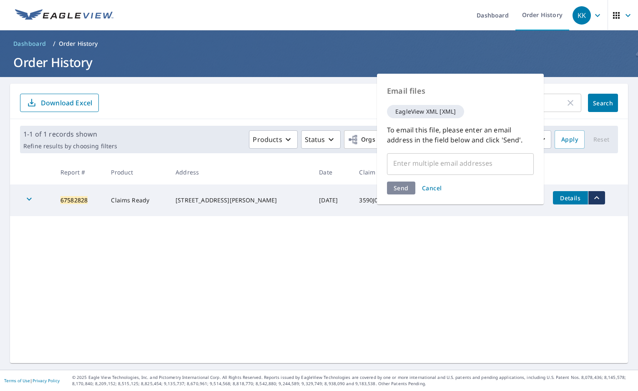  What do you see at coordinates (267, 140) in the screenshot?
I see `p: Products` at bounding box center [267, 140].